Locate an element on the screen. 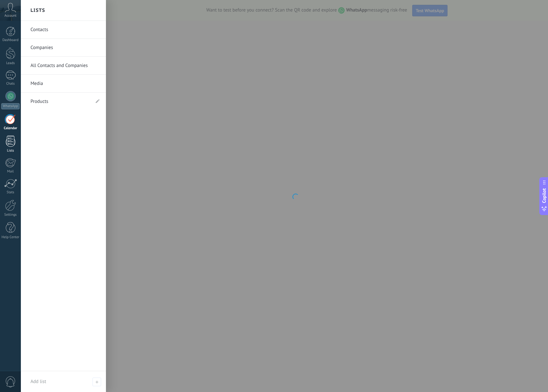 This screenshot has height=392, width=548. a: Contacts is located at coordinates (65, 30).